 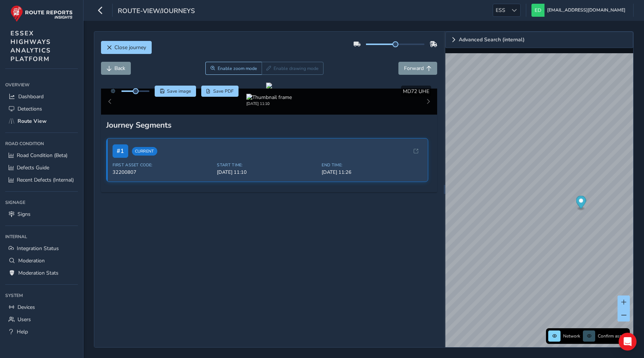 What do you see at coordinates (37, 249) in the screenshot?
I see `span: Integration Status` at bounding box center [37, 249].